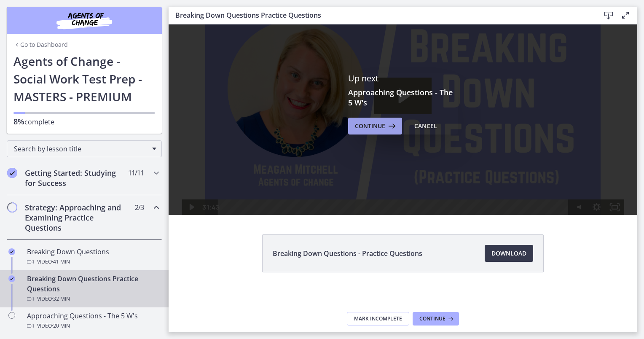  What do you see at coordinates (509, 253) in the screenshot?
I see `a: Download` at bounding box center [509, 253].